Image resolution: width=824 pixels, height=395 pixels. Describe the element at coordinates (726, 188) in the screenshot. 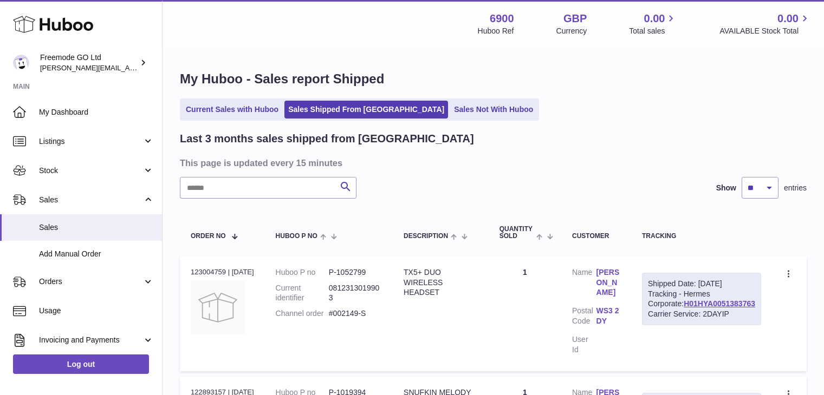

I see `label: Show` at that location.